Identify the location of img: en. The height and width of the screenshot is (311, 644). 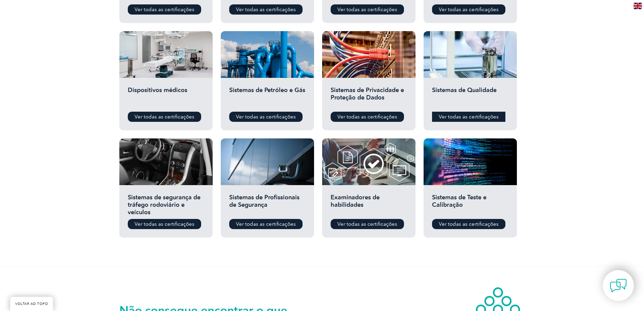
(638, 6).